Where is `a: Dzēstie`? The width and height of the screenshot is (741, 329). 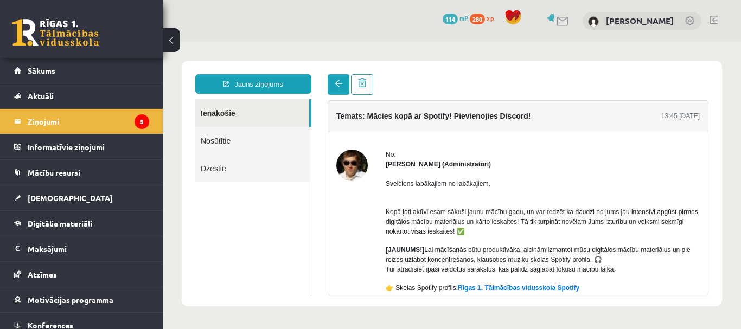 a: Dzēstie is located at coordinates (90, 126).